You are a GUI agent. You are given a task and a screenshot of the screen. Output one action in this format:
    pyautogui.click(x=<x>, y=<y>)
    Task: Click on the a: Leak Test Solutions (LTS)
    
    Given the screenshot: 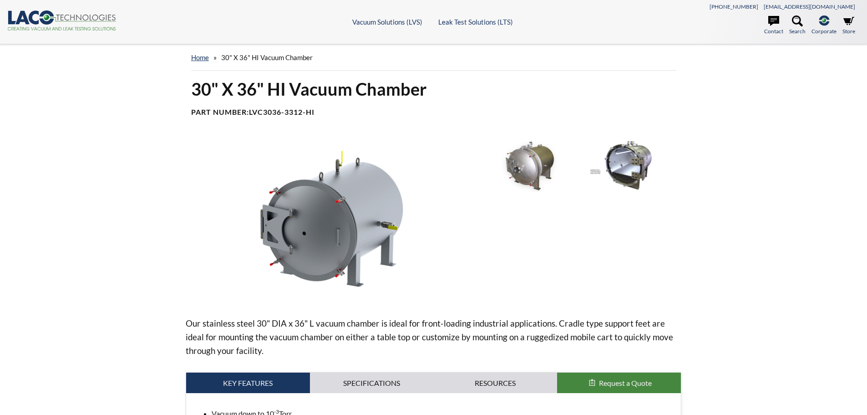 What is the action you would take?
    pyautogui.click(x=476, y=22)
    